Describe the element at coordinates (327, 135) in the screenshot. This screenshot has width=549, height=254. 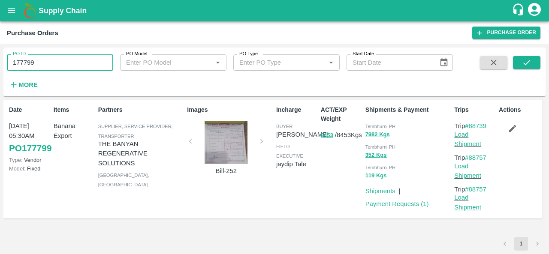
I see `button: 8453` at that location.